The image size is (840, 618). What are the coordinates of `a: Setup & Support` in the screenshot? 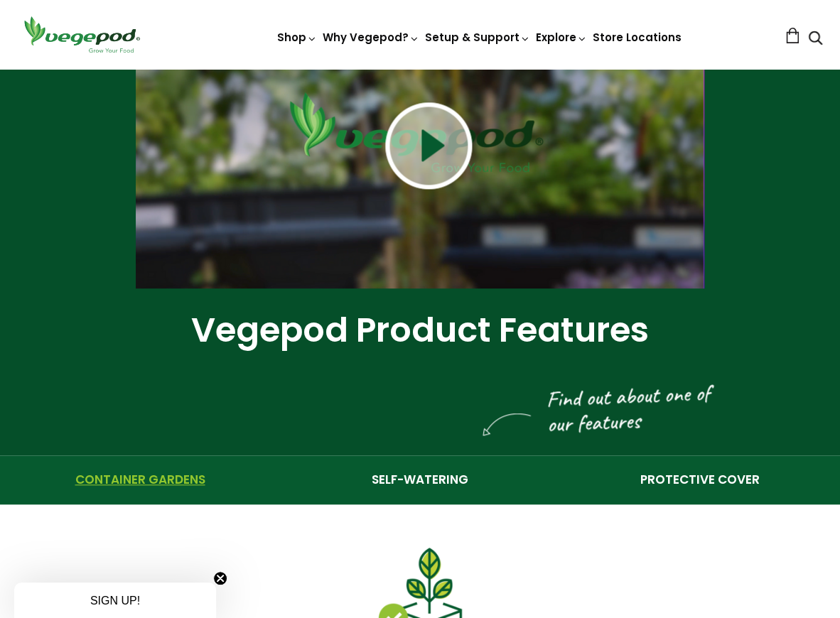 It's located at (478, 37).